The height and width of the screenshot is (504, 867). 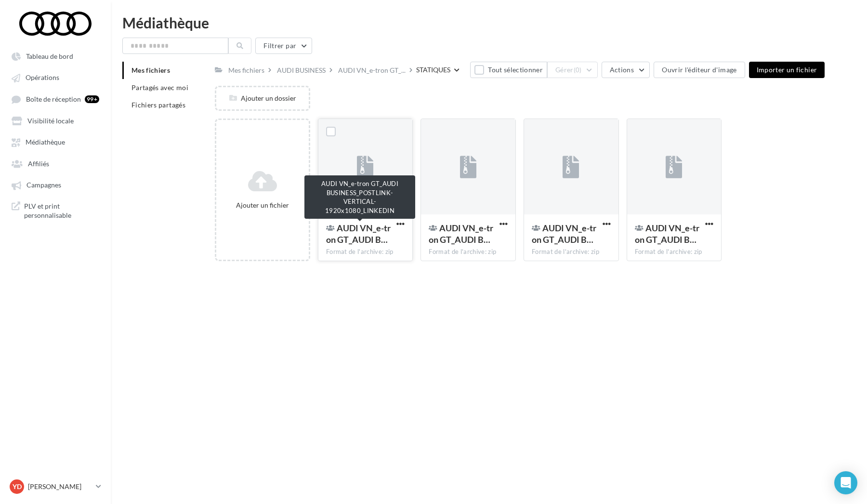 What do you see at coordinates (667, 234) in the screenshot?
I see `span: AUDI VN_e-tron GT_AUDI BUSINESS_CARROUSEL-CARRE-1080x1080_LINKEDIN` at bounding box center [667, 234].